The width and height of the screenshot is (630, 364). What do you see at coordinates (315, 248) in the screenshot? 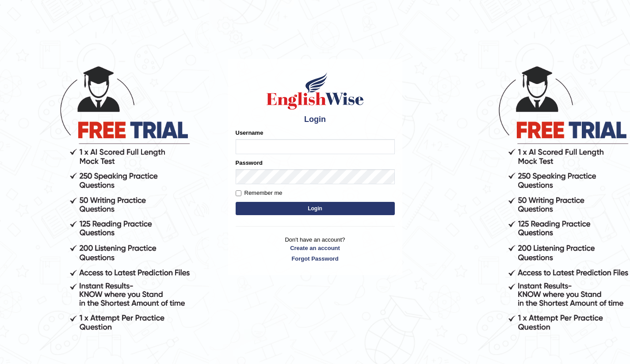
I see `a: Create an account` at bounding box center [315, 248].